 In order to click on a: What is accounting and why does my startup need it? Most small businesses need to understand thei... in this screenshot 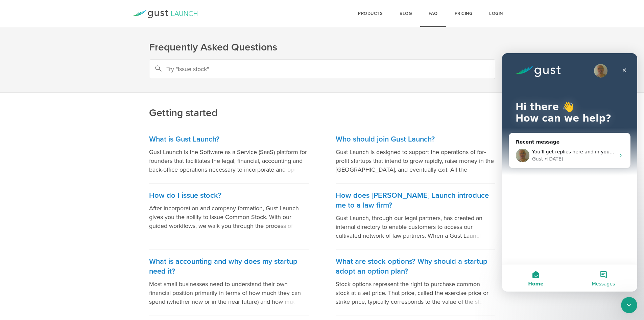, I will do `click(229, 283)`.